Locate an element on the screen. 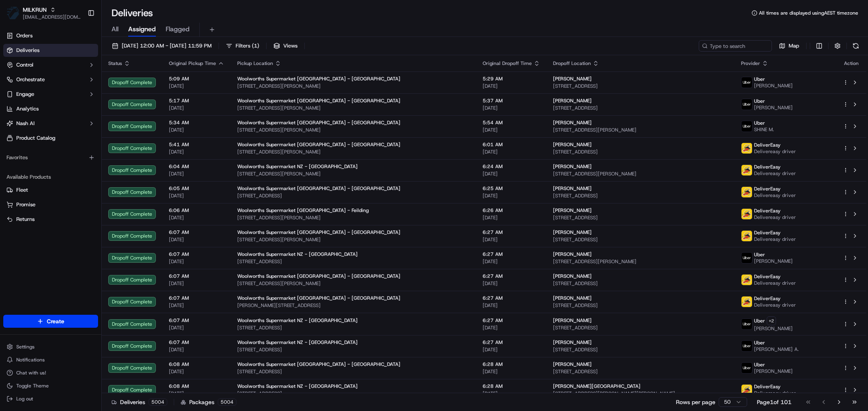 The image size is (868, 411). span: 5:17 AM is located at coordinates (197, 101).